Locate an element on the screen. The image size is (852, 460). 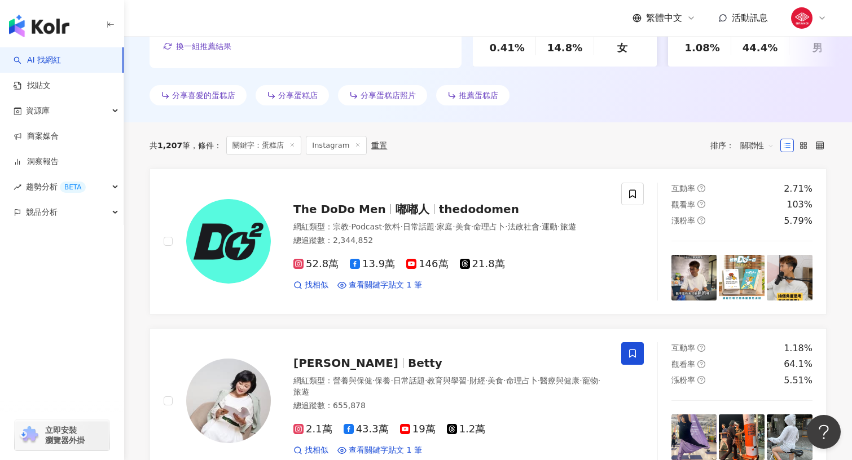
span: Betty is located at coordinates (425, 363).